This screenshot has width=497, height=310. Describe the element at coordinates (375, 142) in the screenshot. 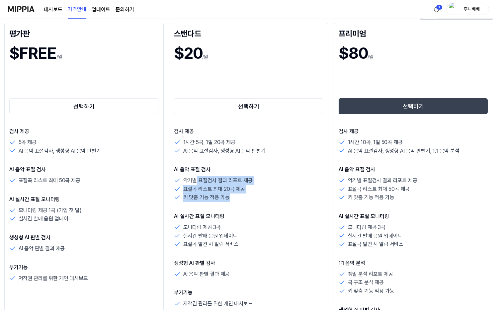

I see `p: 1시간 10곡, 1일 50곡 제공` at that location.